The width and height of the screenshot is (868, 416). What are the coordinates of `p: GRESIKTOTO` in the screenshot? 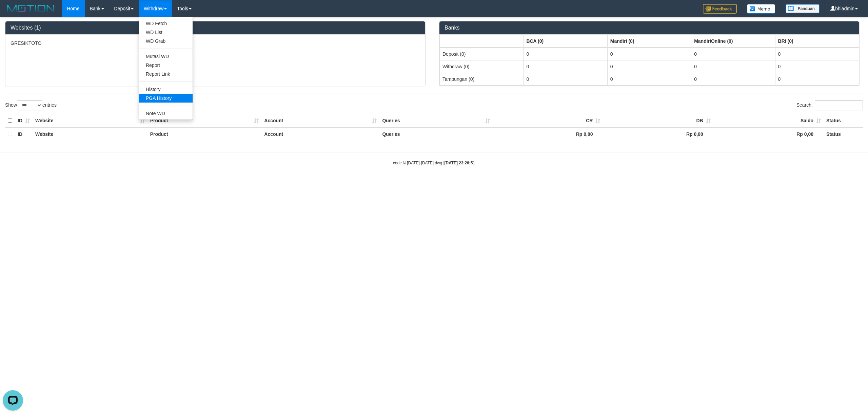 It's located at (216, 43).